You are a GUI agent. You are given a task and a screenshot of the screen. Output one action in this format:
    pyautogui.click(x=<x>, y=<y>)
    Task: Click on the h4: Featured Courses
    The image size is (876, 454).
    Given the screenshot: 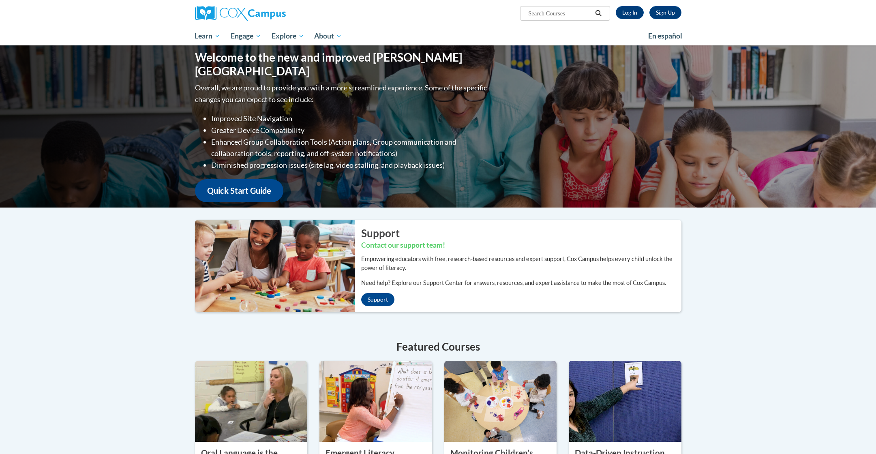 What is the action you would take?
    pyautogui.click(x=438, y=346)
    